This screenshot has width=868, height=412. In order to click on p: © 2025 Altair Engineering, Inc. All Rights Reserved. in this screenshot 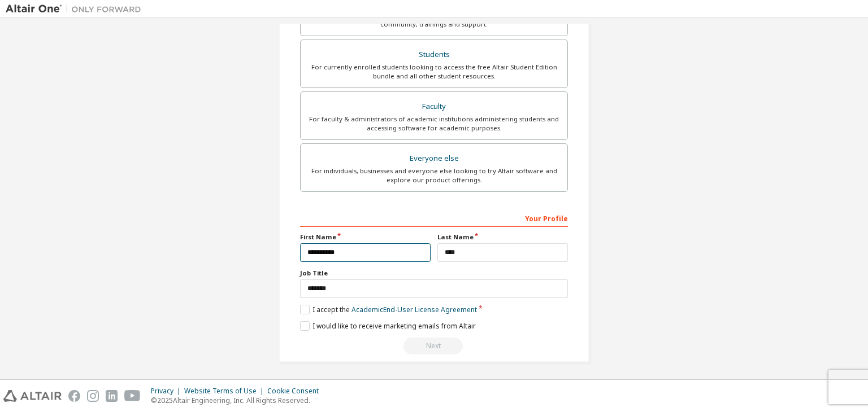, I will do `click(238, 400)`.